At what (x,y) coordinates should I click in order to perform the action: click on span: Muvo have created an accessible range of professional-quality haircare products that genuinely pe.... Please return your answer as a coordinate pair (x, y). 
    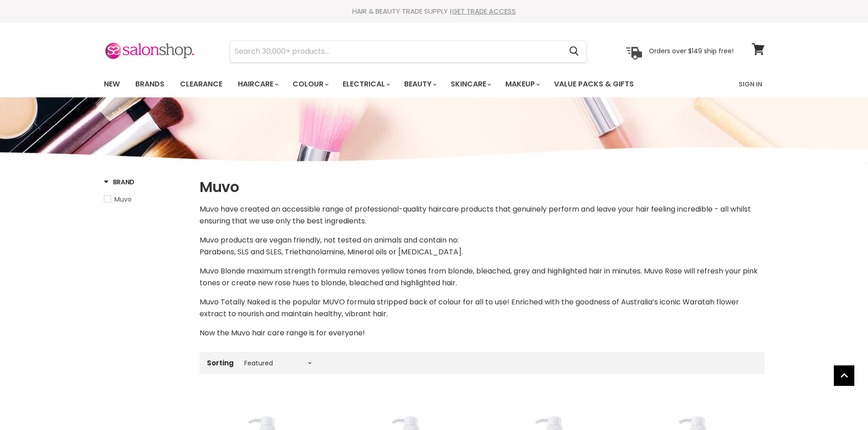
    Looking at the image, I should click on (475, 215).